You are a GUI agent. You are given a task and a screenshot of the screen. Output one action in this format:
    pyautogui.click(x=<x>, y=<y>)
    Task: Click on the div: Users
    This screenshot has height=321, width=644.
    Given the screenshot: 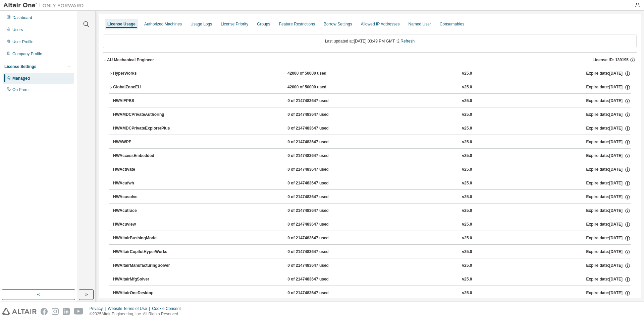 What is the action you would take?
    pyautogui.click(x=17, y=30)
    